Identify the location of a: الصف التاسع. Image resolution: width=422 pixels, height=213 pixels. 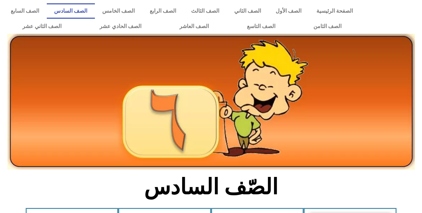
(261, 26).